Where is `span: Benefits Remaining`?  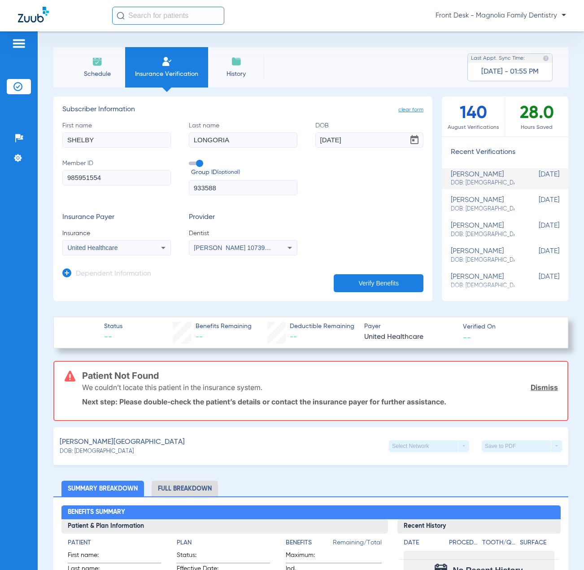
span: Benefits Remaining is located at coordinates (223, 326).